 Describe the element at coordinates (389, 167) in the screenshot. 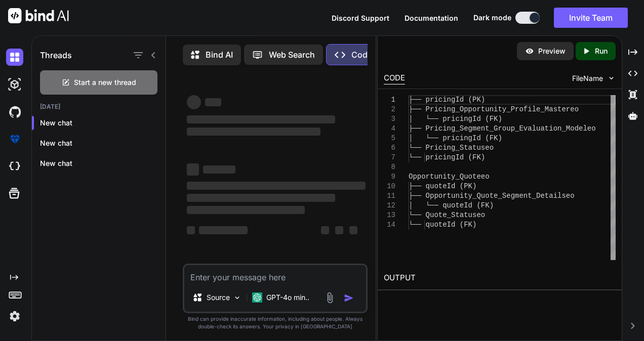

I see `div: 8` at that location.